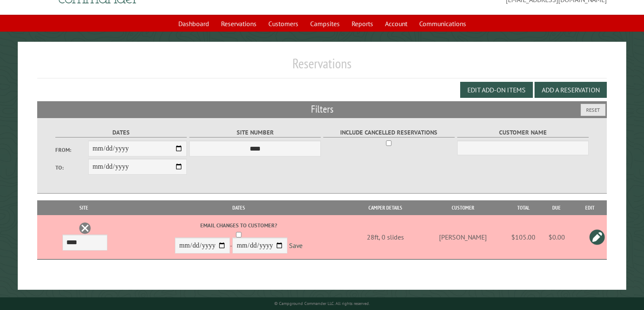  I want to click on label: From:, so click(72, 150).